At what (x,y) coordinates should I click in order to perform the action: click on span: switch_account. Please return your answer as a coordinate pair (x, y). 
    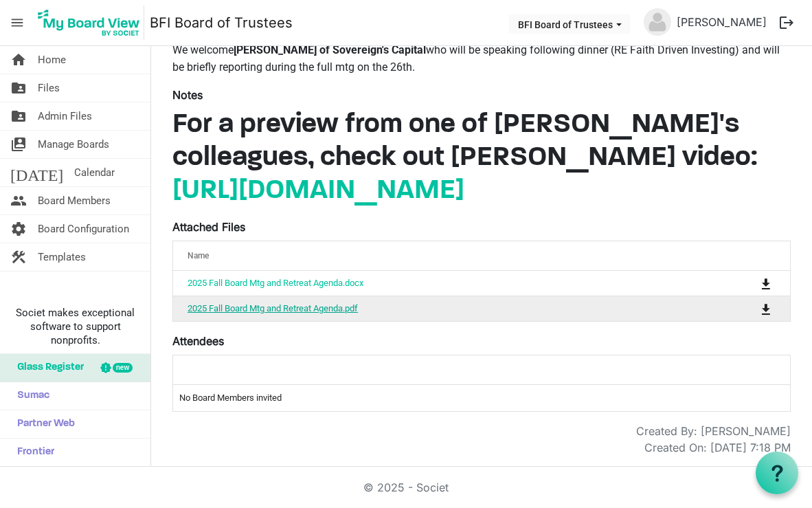
    Looking at the image, I should click on (19, 144).